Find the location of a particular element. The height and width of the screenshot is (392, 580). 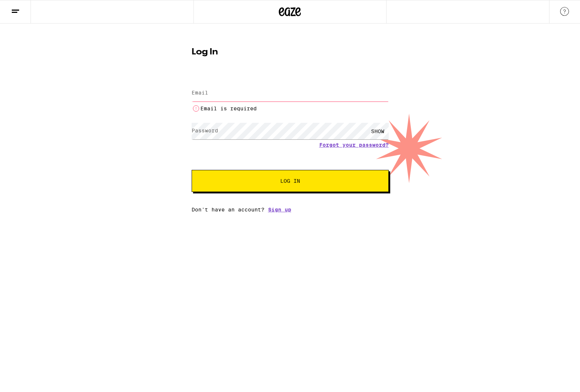

label: Password is located at coordinates (205, 130).